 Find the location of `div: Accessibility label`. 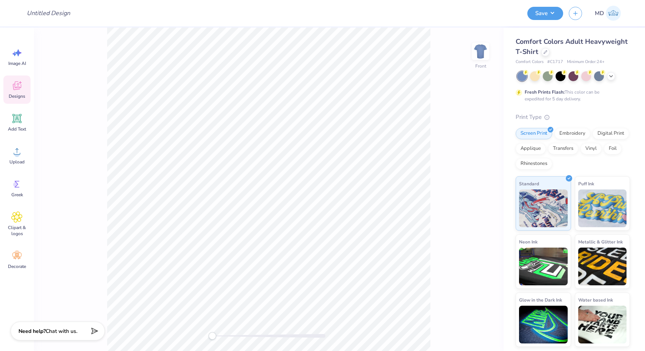

div: Accessibility label is located at coordinates (212, 336).